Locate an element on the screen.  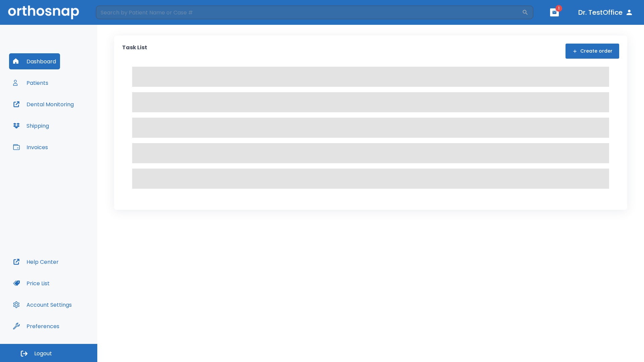
button: Dr. TestOffice is located at coordinates (606, 13).